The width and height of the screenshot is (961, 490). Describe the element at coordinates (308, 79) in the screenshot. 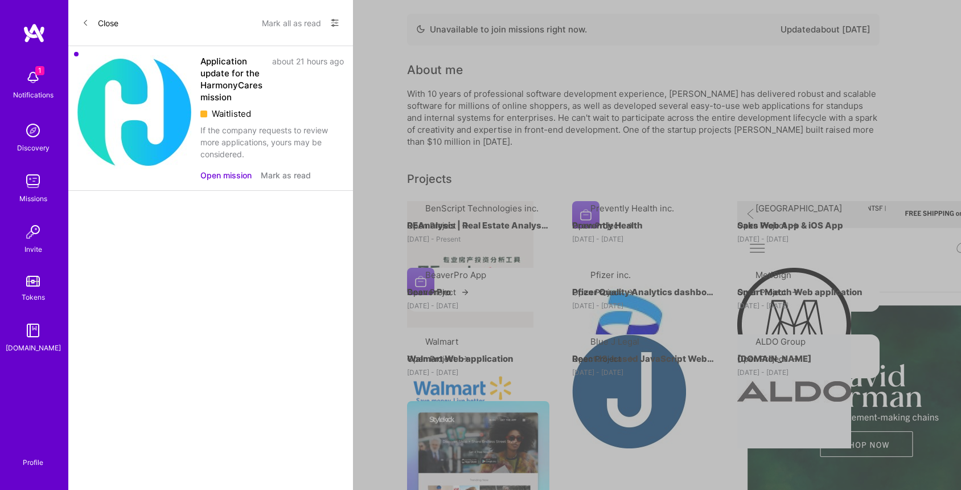

I see `div: about 21 hours ago` at that location.